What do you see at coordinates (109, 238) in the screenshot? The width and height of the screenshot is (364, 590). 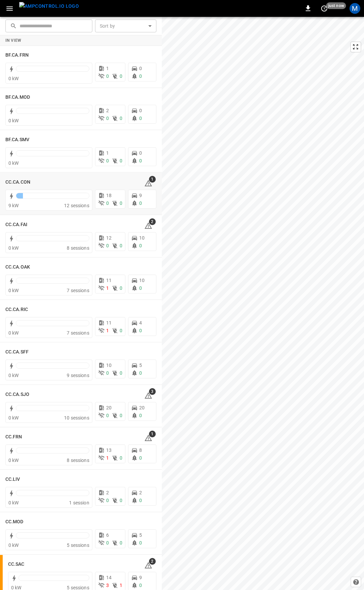 I see `span: 12` at bounding box center [109, 238].